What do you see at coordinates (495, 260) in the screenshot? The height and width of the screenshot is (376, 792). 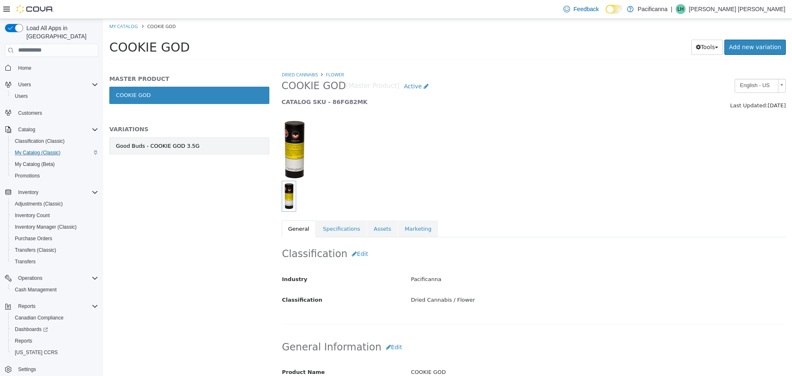 I see `div: Pacificanna` at bounding box center [495, 260].